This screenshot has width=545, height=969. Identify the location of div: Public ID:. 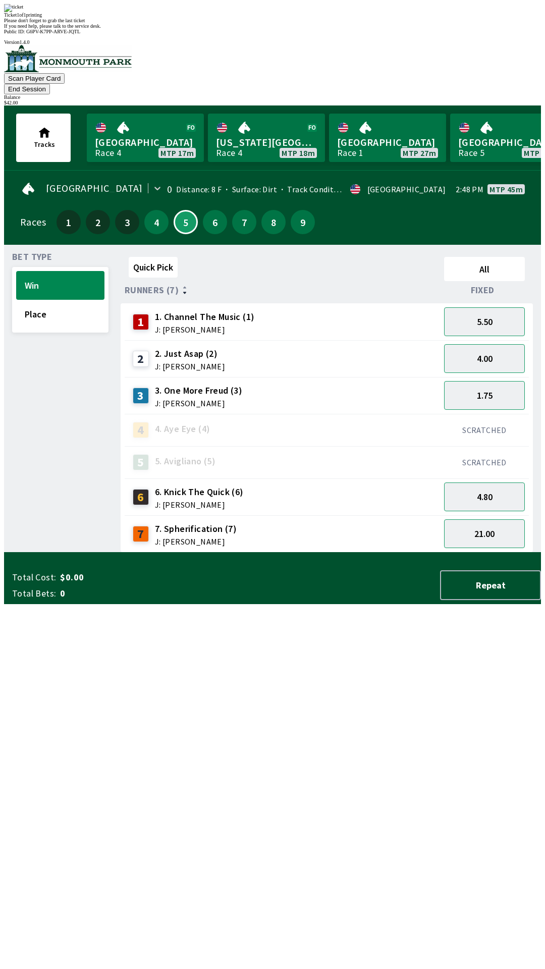
(273, 31).